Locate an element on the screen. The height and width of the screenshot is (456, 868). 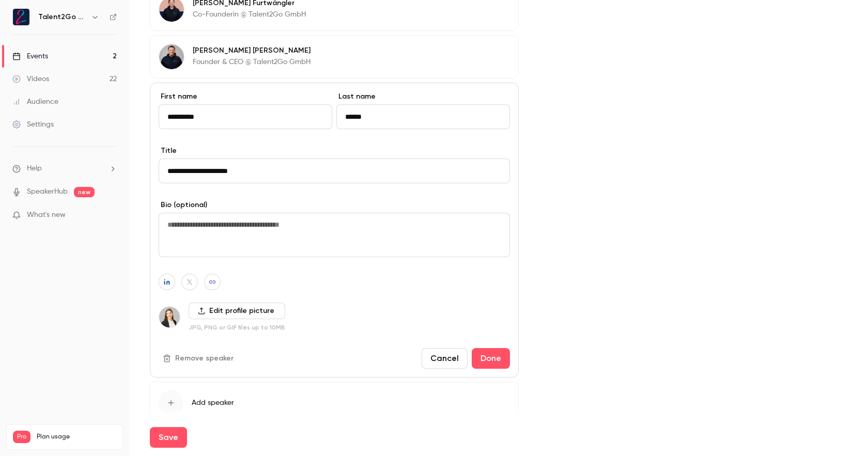
button: Cancel is located at coordinates (445, 358).